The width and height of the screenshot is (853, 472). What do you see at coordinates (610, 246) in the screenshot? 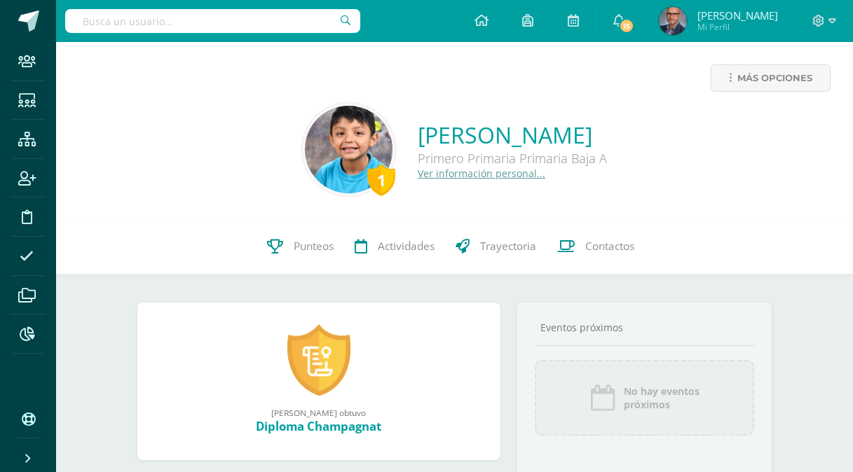
I see `span: Contactos` at bounding box center [610, 246].